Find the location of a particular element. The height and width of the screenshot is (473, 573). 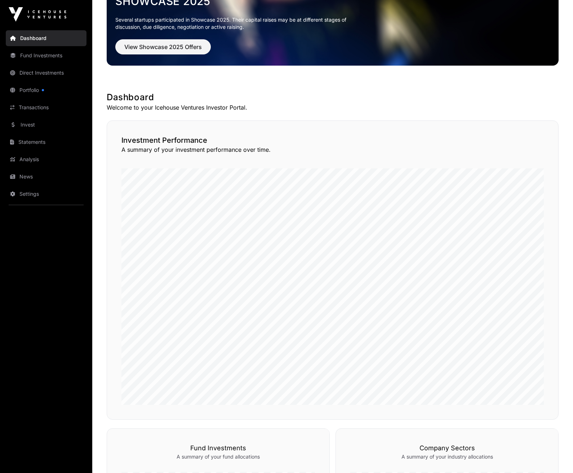

button: View Showcase 2025 Offers is located at coordinates (163, 47).